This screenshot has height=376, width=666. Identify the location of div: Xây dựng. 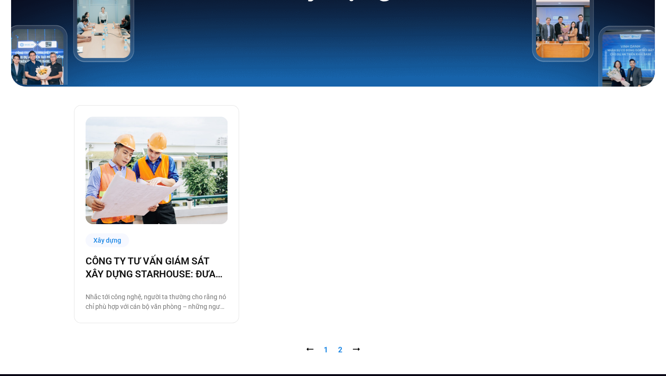
(107, 240).